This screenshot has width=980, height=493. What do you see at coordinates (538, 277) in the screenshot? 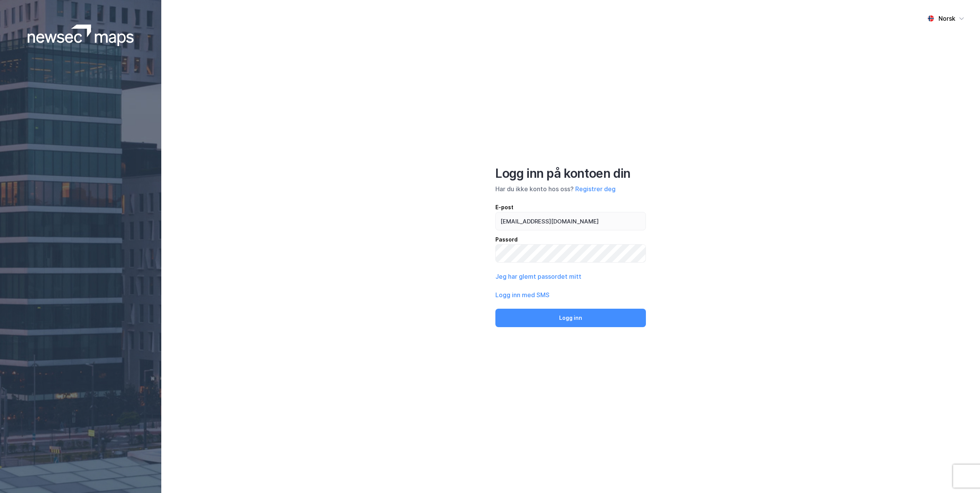
I see `button: Jeg har glemt passordet mitt` at bounding box center [538, 277].